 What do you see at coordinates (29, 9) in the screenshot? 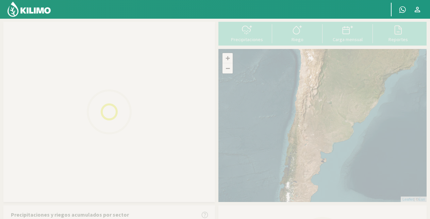
I see `img: Kilimo` at bounding box center [29, 9].